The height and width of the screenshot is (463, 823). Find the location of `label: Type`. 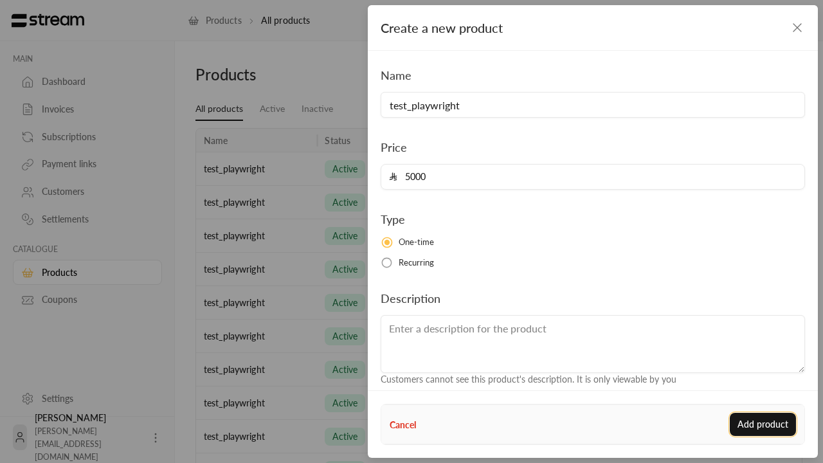

label: Type is located at coordinates (393, 219).